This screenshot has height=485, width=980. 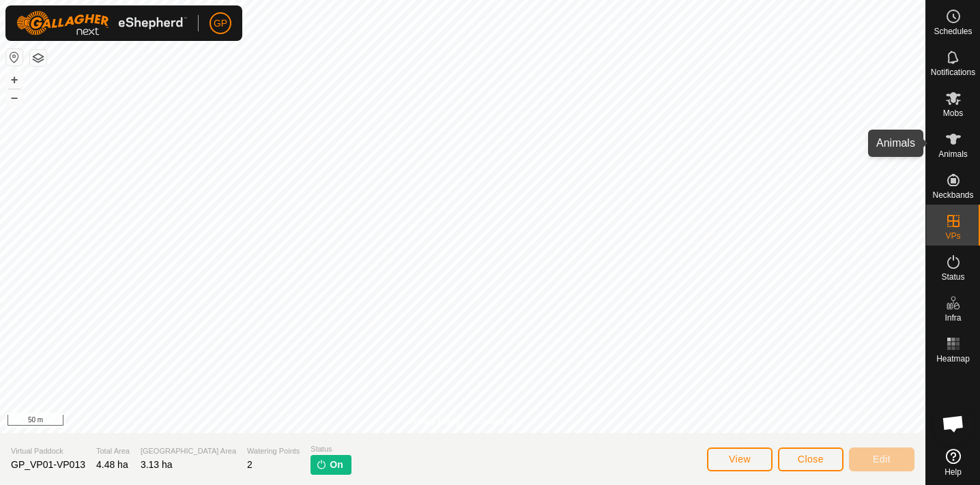 What do you see at coordinates (434, 422) in the screenshot?
I see `a: Privacy Policy` at bounding box center [434, 422].